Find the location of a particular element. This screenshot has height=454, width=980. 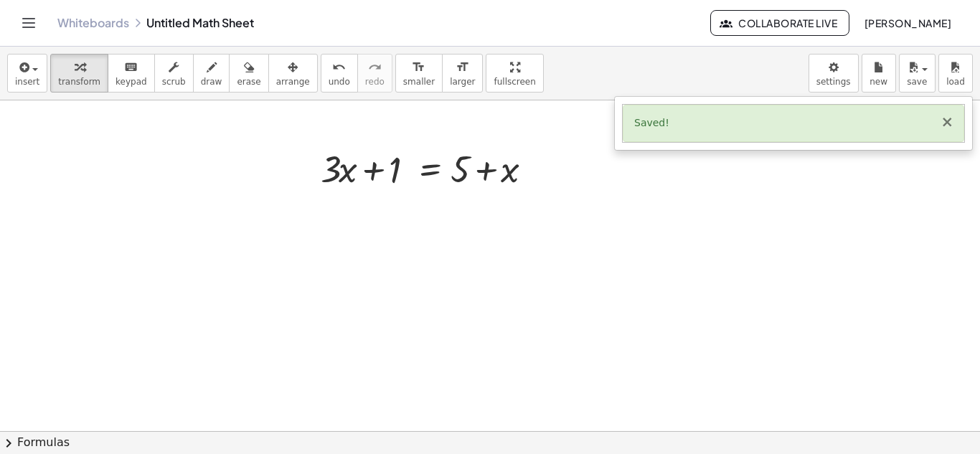

button: transform is located at coordinates (79, 73).